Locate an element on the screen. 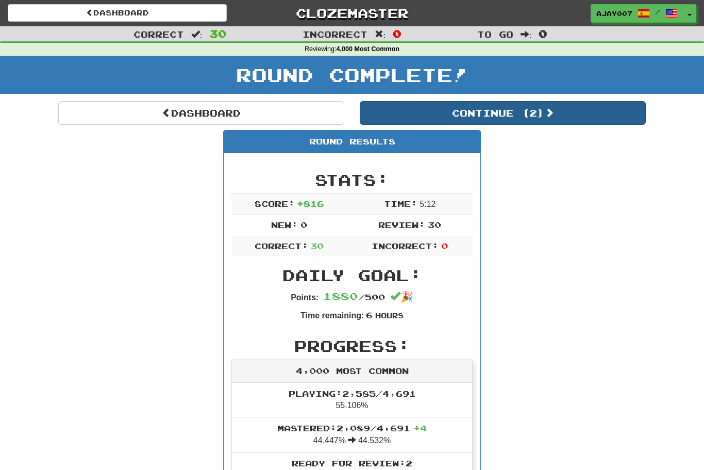 The image size is (704, 470). h2: Progress: is located at coordinates (352, 345).